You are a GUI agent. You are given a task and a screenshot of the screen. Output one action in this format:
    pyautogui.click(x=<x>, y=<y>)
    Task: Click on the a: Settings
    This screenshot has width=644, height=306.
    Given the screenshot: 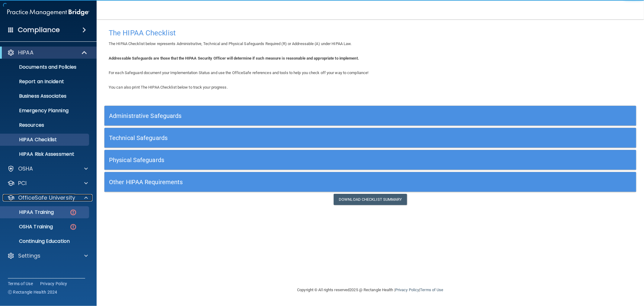 What is the action you would take?
    pyautogui.click(x=47, y=256)
    